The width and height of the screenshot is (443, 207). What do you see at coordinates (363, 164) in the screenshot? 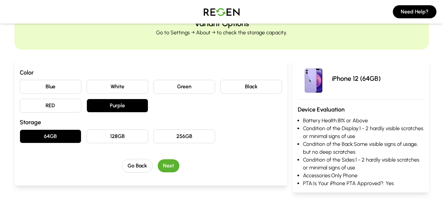
I see `li: Condition of the Sides: 1 - 2 hardly visible scratches or minimal signs of use` at bounding box center [363, 164].